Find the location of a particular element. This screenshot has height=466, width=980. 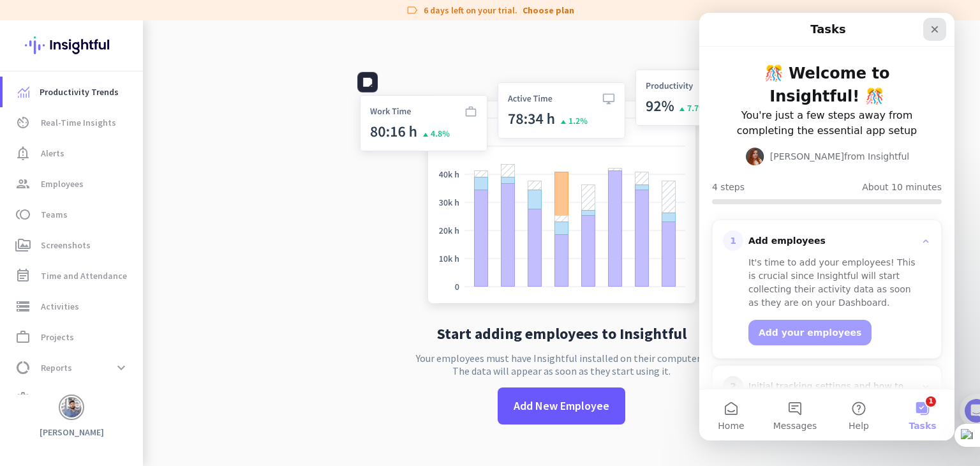

img: menu-item is located at coordinates (24, 92).